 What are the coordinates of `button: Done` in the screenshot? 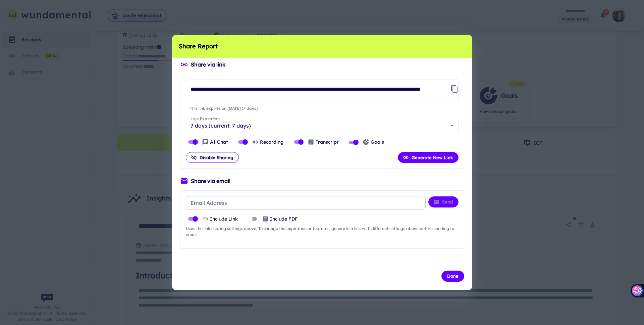 It's located at (453, 276).